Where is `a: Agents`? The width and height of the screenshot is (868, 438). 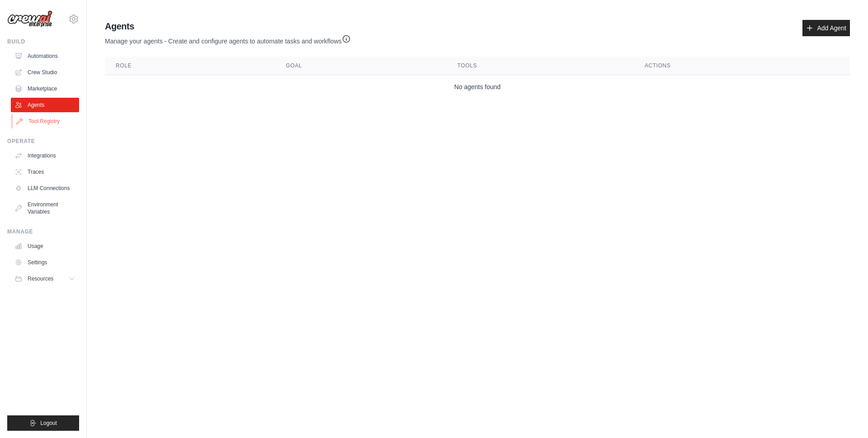 a: Agents is located at coordinates (45, 105).